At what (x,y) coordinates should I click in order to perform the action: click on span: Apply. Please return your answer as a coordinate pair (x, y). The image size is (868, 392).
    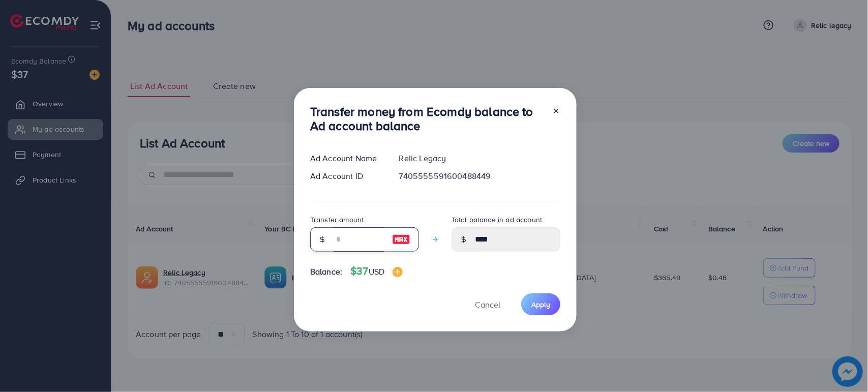
    Looking at the image, I should click on (541, 304).